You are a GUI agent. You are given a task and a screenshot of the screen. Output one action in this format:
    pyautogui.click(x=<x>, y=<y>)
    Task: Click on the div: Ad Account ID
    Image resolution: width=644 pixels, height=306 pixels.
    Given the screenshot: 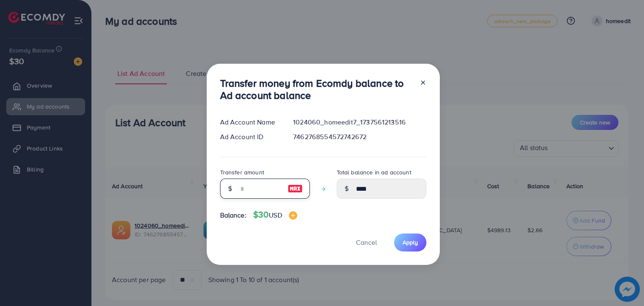 What is the action you would take?
    pyautogui.click(x=250, y=137)
    